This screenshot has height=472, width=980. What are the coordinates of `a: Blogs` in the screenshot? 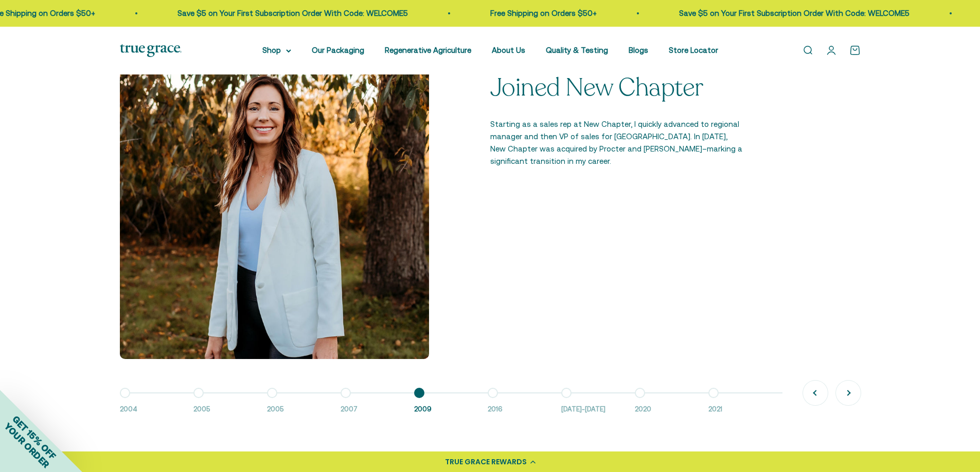 It's located at (639, 50).